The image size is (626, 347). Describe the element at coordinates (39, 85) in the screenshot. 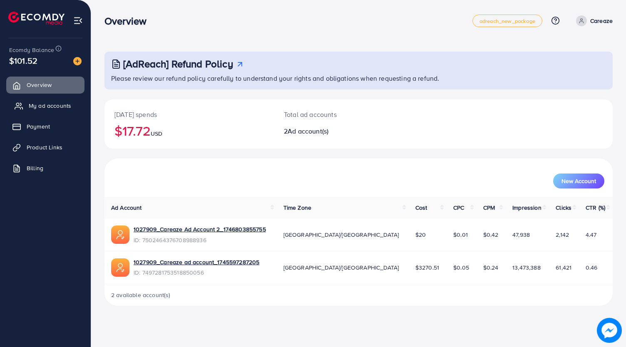

I see `span: Overview` at that location.